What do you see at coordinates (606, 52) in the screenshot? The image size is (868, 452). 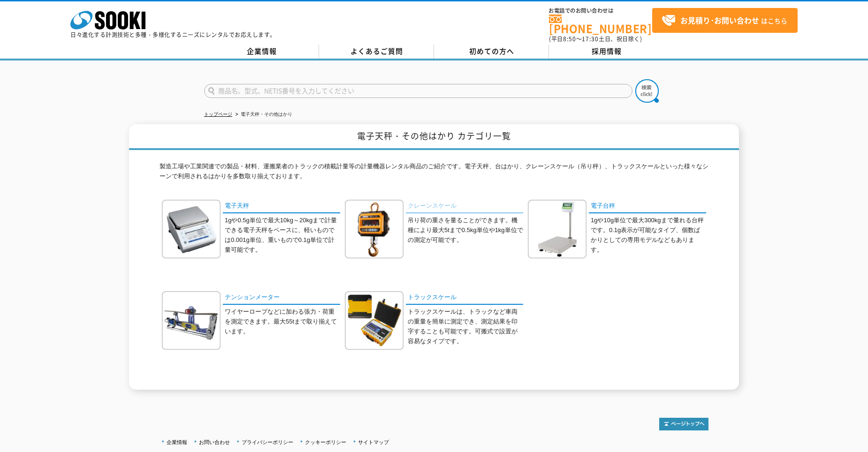 I see `a: 採用情報` at bounding box center [606, 52].